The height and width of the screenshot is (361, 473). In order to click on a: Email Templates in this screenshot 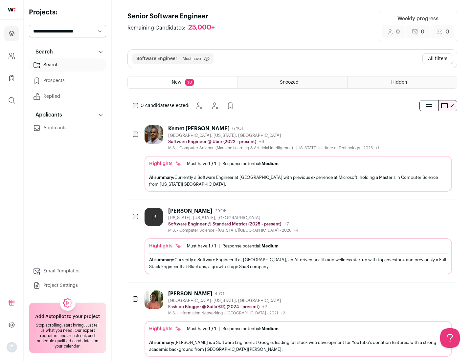, I will do `click(67, 271)`.